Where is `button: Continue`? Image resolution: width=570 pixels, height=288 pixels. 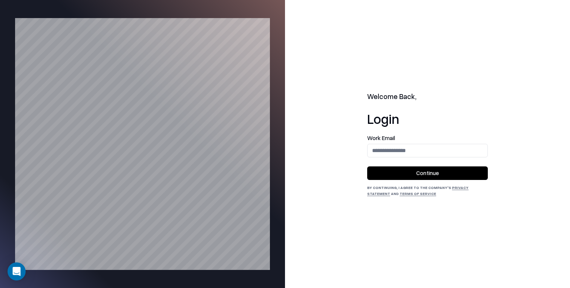 button: Continue is located at coordinates (428, 173).